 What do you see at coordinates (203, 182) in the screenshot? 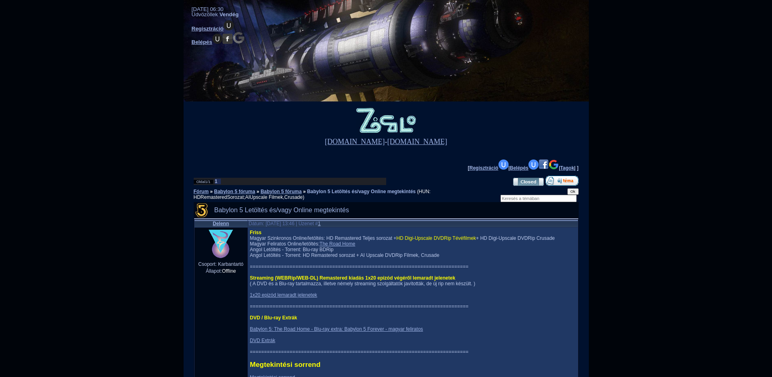
I see `li: Oldal /` at bounding box center [203, 182].